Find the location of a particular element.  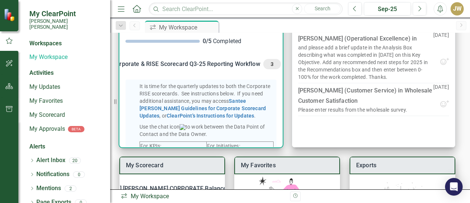

button: Search is located at coordinates (323, 9).